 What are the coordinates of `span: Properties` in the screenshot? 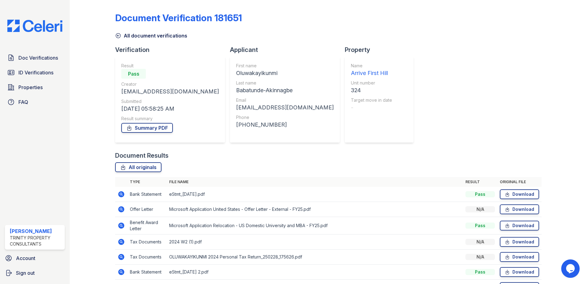 It's located at (30, 87).